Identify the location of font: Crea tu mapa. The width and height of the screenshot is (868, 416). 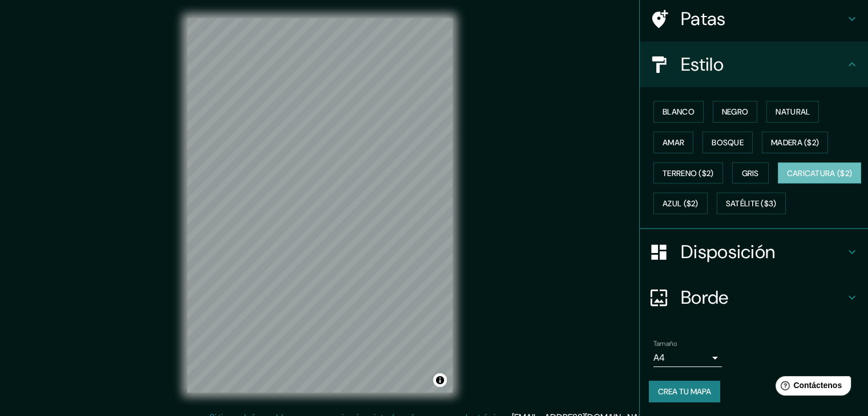
(684, 392).